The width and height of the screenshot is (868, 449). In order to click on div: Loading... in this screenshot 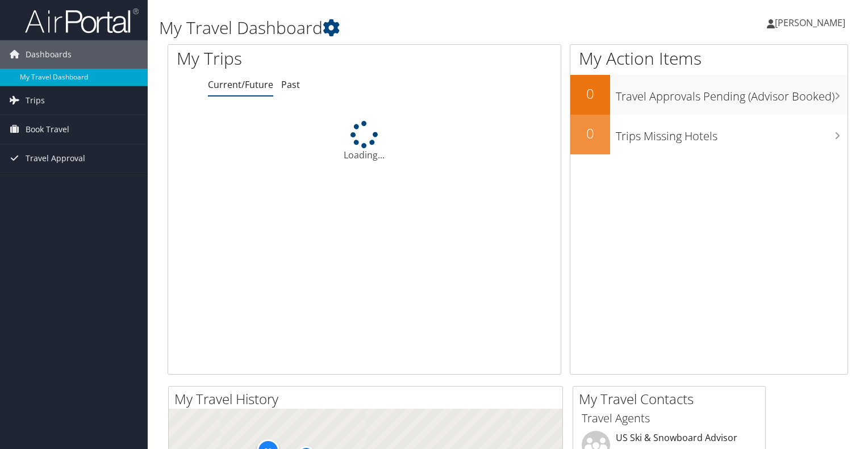, I will do `click(364, 141)`.